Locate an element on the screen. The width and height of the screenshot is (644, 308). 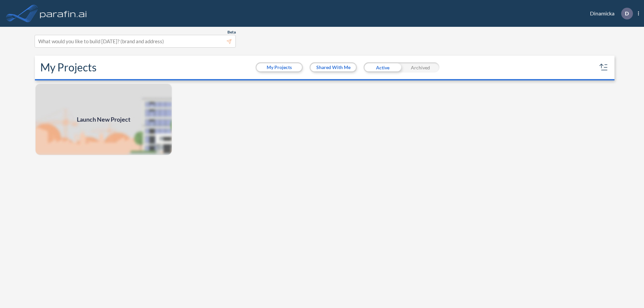
div: Dinamicka is located at coordinates (610, 14).